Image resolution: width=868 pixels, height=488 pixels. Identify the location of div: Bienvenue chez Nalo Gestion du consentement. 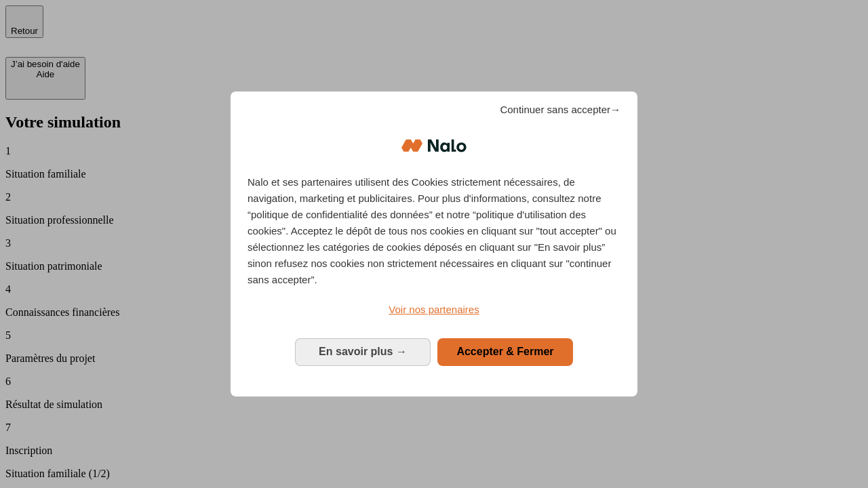
(434, 244).